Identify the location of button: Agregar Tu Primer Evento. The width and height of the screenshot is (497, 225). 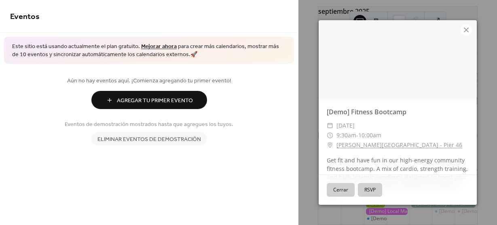
(149, 100).